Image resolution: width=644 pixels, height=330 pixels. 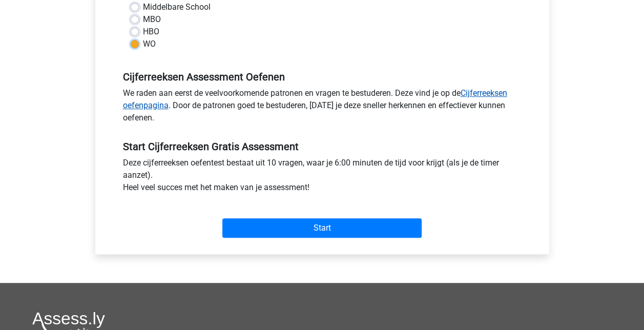 What do you see at coordinates (151, 31) in the screenshot?
I see `label: HBO` at bounding box center [151, 31].